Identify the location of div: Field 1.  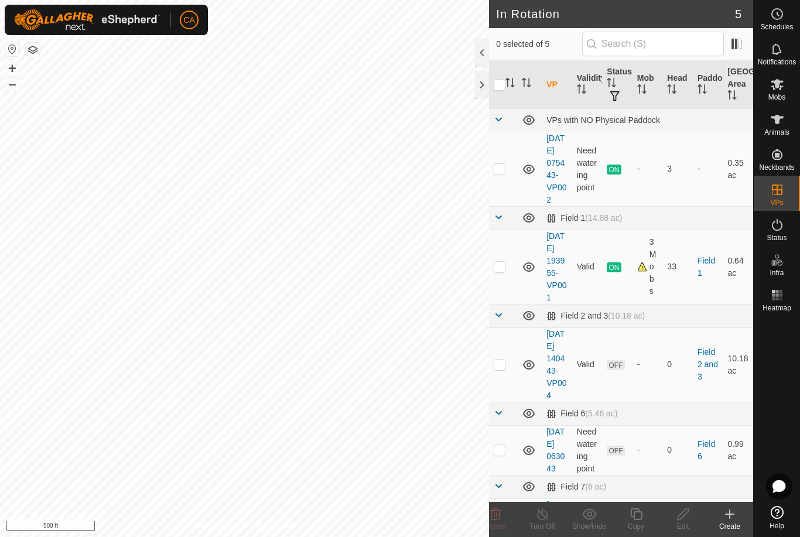
(584, 218).